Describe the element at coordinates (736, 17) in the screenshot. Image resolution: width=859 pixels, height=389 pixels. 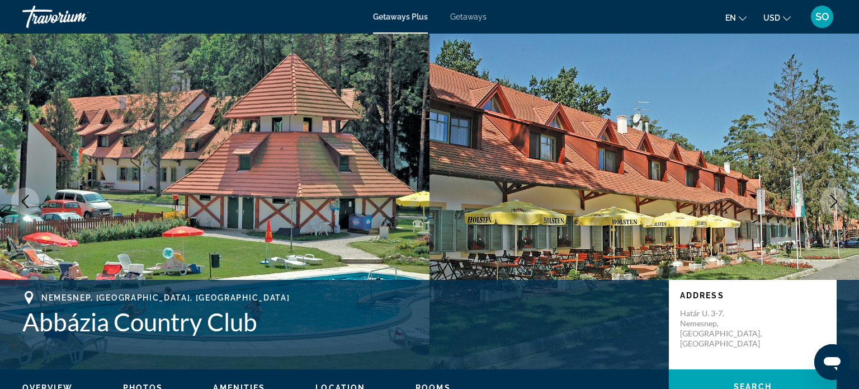
I see `button: Change language` at that location.